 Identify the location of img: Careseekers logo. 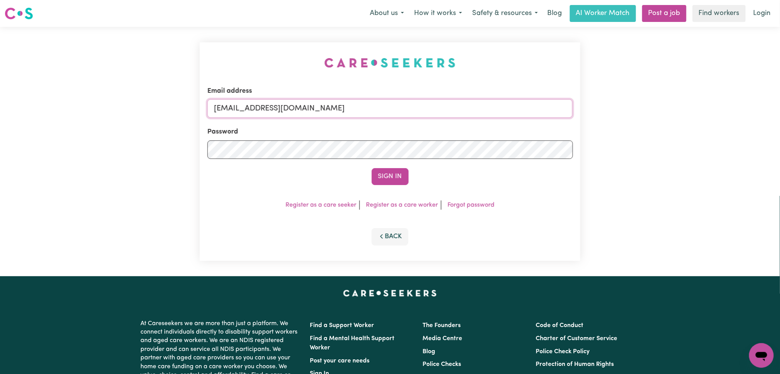
(19, 13).